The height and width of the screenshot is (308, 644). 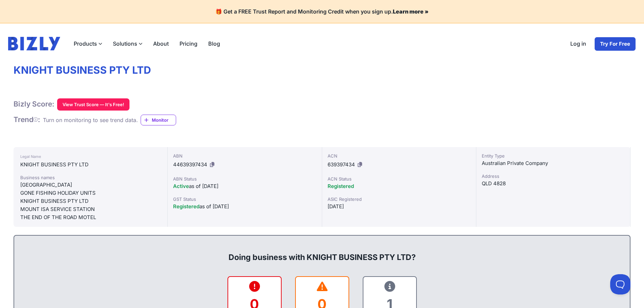 I want to click on div: Entity Type, so click(x=553, y=156).